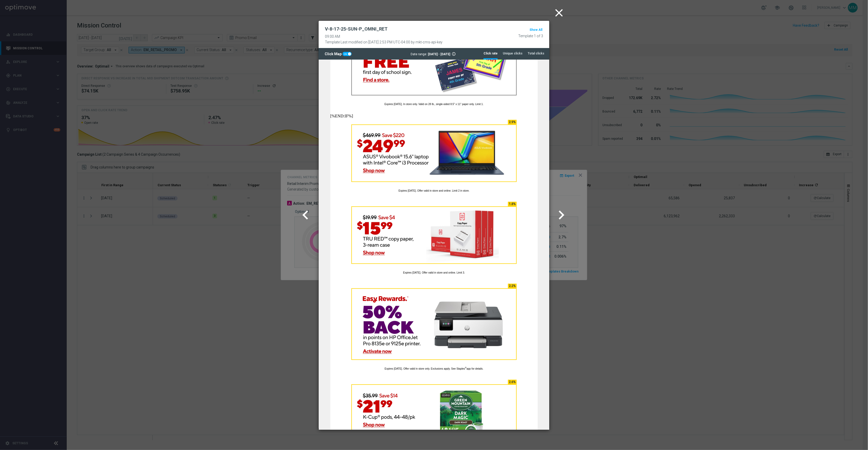  I want to click on h2: V-8-17-25-SUN-P_OMNI_RET, so click(356, 29).